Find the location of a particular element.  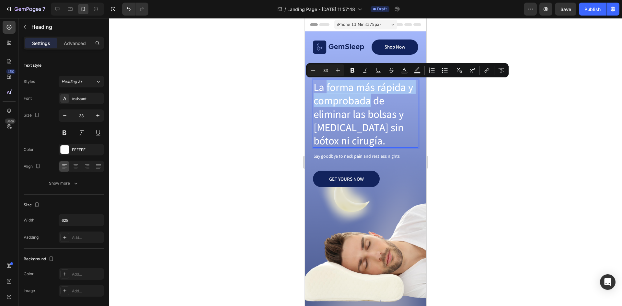

p: 7 is located at coordinates (44, 9).